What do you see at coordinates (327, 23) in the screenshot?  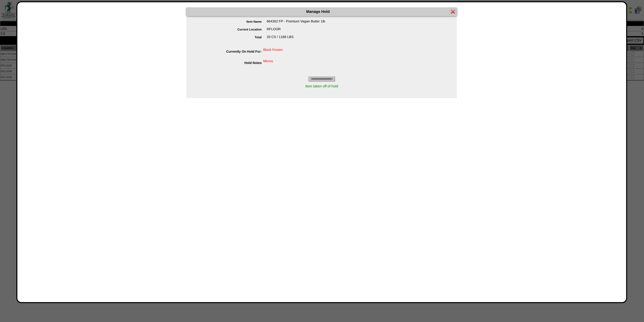 I see `div: 664302 FP - Premium Vegan Butter 1lb` at bounding box center [327, 23].